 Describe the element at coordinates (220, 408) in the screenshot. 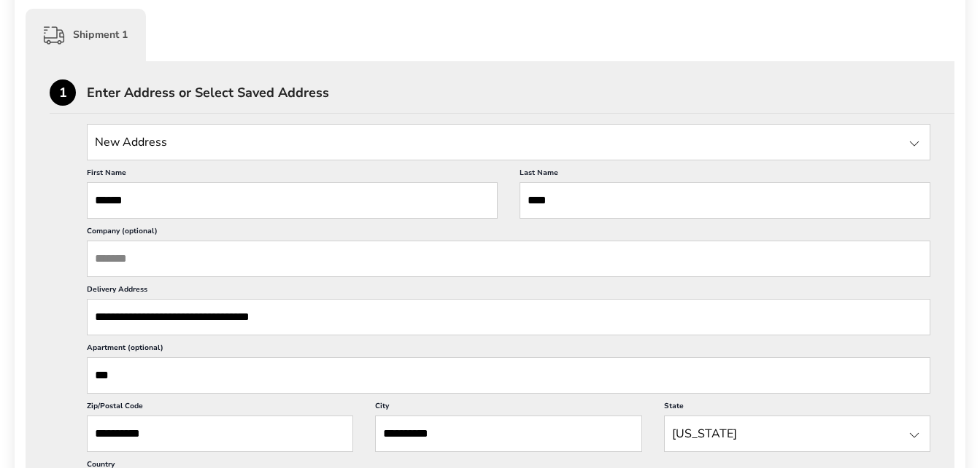

I see `label: Zip/Postal Code` at that location.